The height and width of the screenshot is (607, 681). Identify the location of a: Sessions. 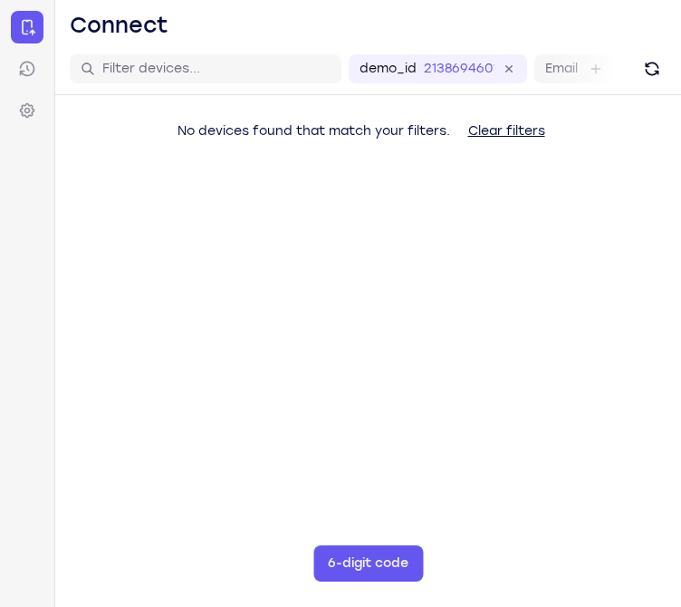
(27, 69).